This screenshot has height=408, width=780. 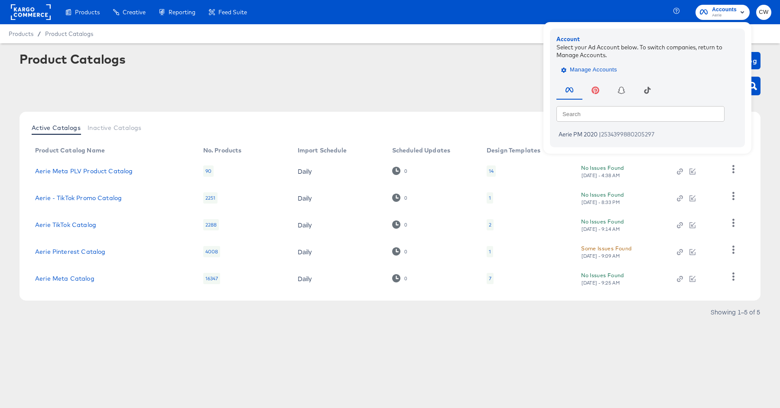 I want to click on span: Product Catalogs, so click(x=69, y=34).